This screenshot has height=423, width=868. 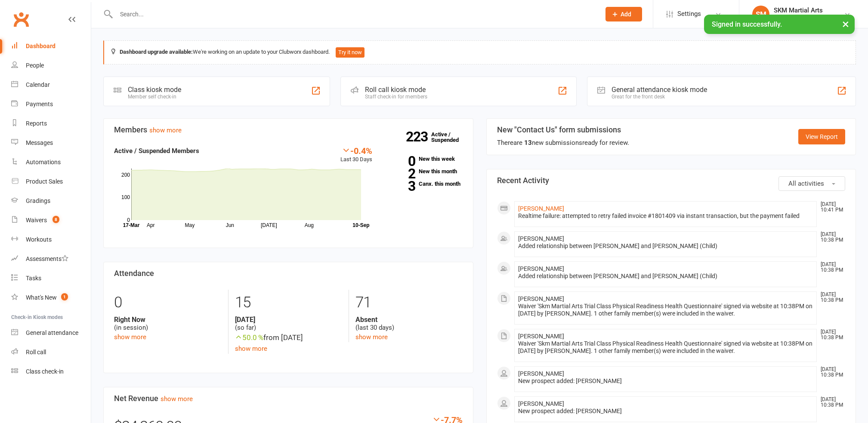 I want to click on strong: 223, so click(x=418, y=137).